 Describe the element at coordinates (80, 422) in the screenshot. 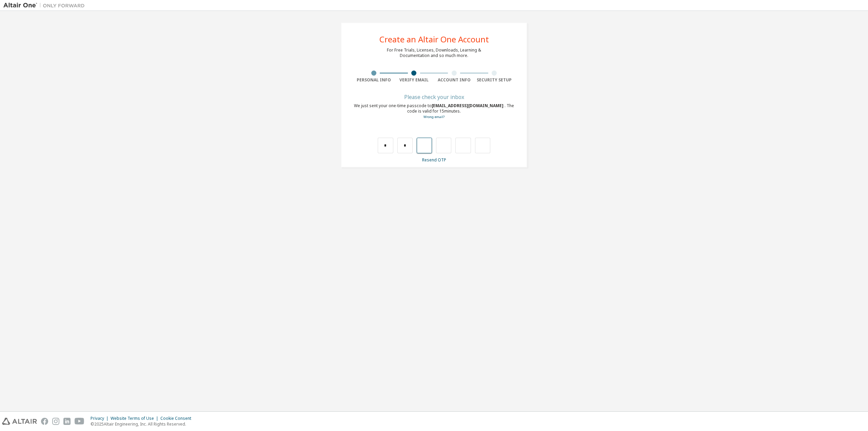

I see `img: youtube.svg` at that location.